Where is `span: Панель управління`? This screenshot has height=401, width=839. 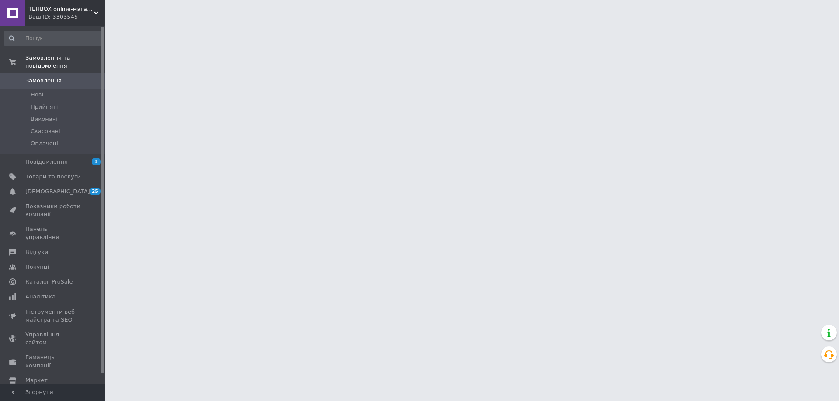
span: Панель управління is located at coordinates (53, 233).